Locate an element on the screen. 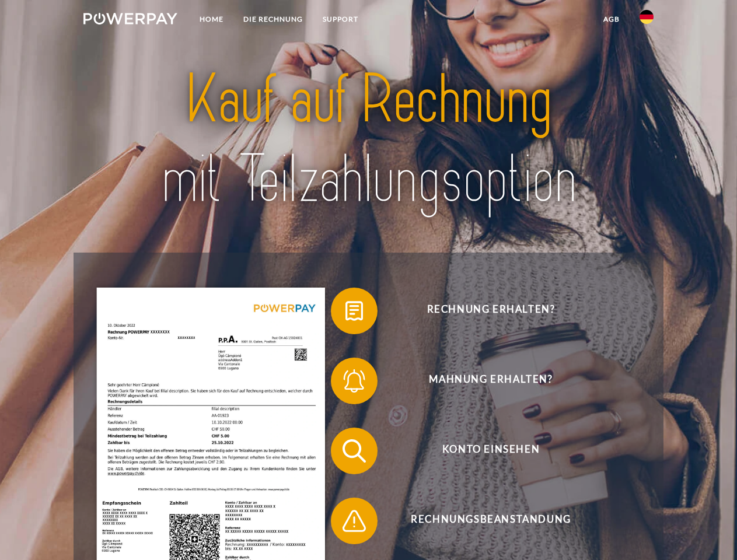 The height and width of the screenshot is (560, 737). img: title-powerpay_de.svg is located at coordinates (368, 140).